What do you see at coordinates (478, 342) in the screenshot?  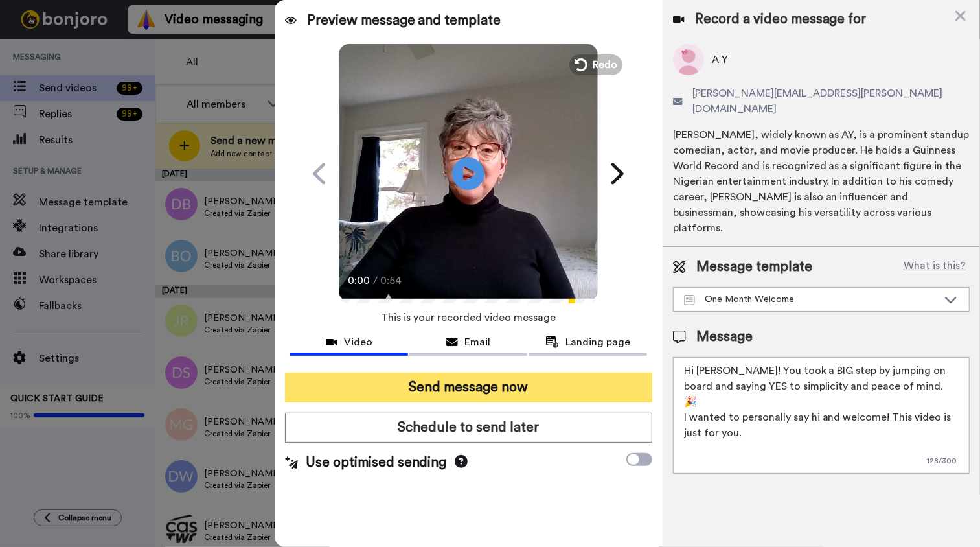 I see `span: Email` at bounding box center [478, 342].